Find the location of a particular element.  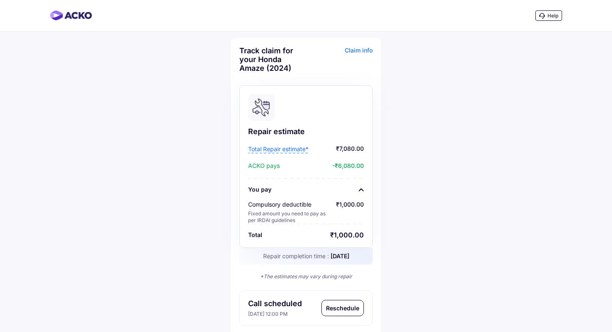

div: Track claim for your Honda Amaze (2024) is located at coordinates (272, 59).